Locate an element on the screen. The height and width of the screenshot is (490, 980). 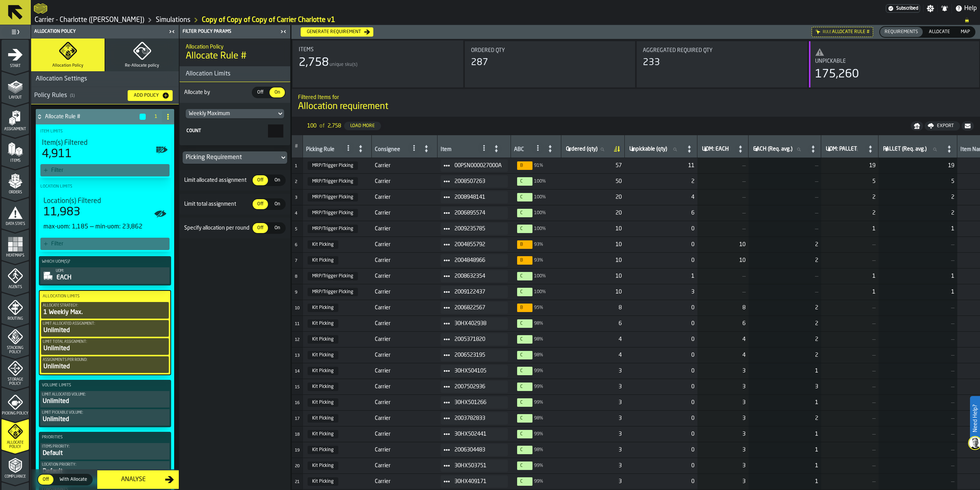
button: button-Generate Requirement is located at coordinates (337, 32).